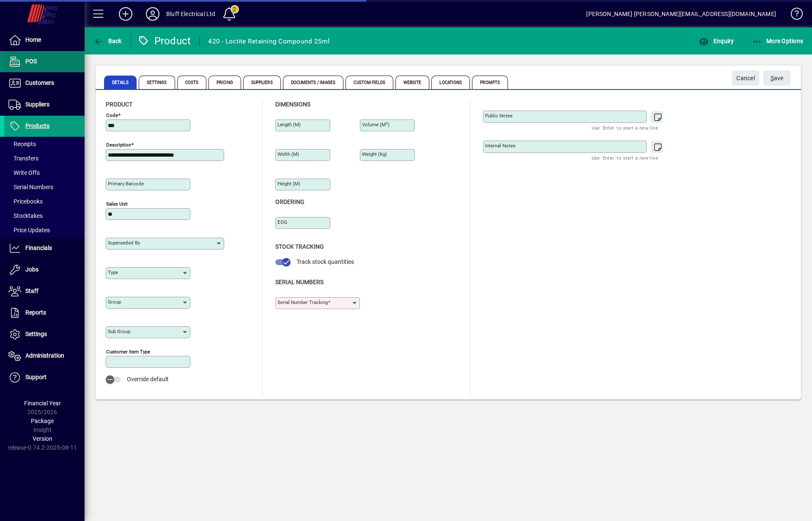 The image size is (812, 521). Describe the element at coordinates (793, 15) in the screenshot. I see `a: Knowledge Base` at that location.